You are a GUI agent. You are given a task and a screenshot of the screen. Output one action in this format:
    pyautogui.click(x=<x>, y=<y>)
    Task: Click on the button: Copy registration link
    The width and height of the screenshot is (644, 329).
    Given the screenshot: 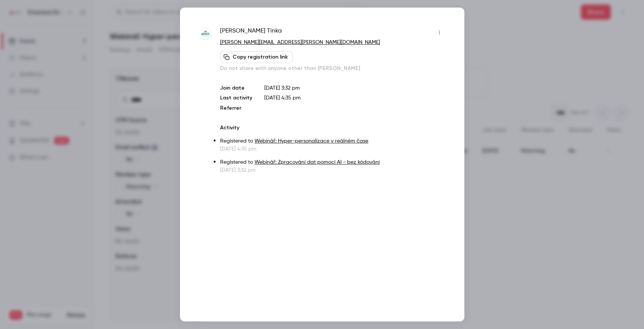 What is the action you would take?
    pyautogui.click(x=256, y=57)
    